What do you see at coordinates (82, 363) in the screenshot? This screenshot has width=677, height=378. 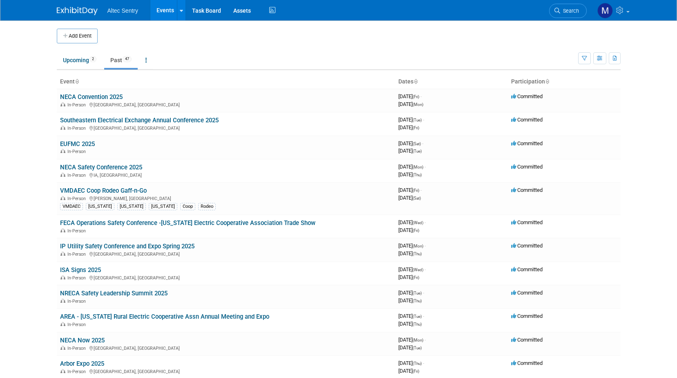 I see `a: Arbor Expo 2025` at bounding box center [82, 363].